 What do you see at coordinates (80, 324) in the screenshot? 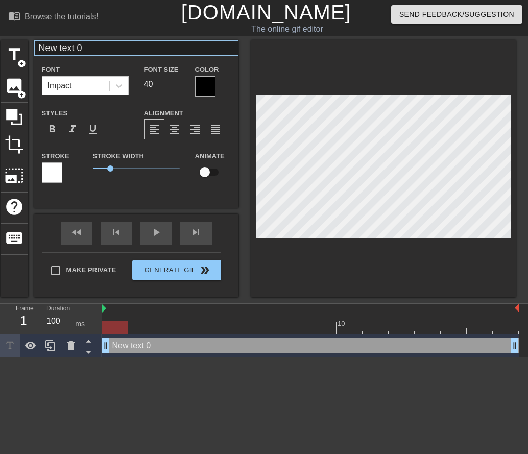
I see `div: ms` at bounding box center [80, 324].